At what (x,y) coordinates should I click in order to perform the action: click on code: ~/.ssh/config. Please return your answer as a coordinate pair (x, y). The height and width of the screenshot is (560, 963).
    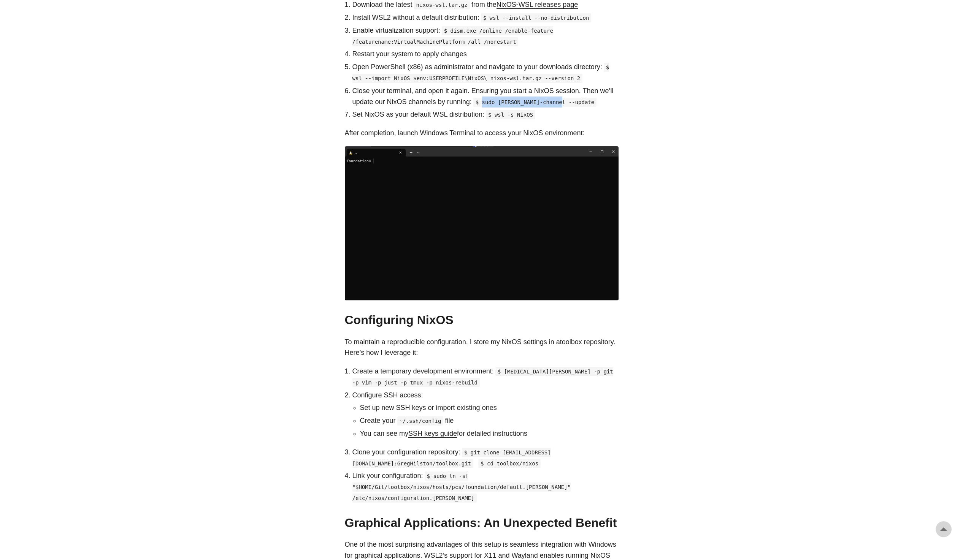
    Looking at the image, I should click on (420, 421).